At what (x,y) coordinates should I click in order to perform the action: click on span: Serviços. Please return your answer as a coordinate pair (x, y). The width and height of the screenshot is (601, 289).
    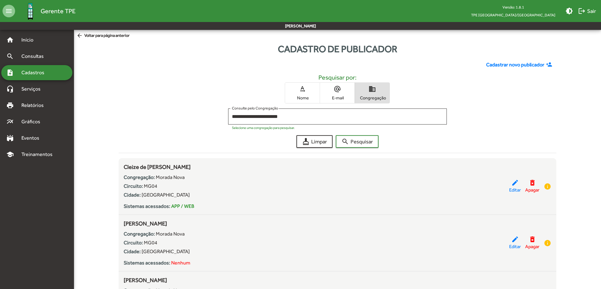
    Looking at the image, I should click on (33, 89).